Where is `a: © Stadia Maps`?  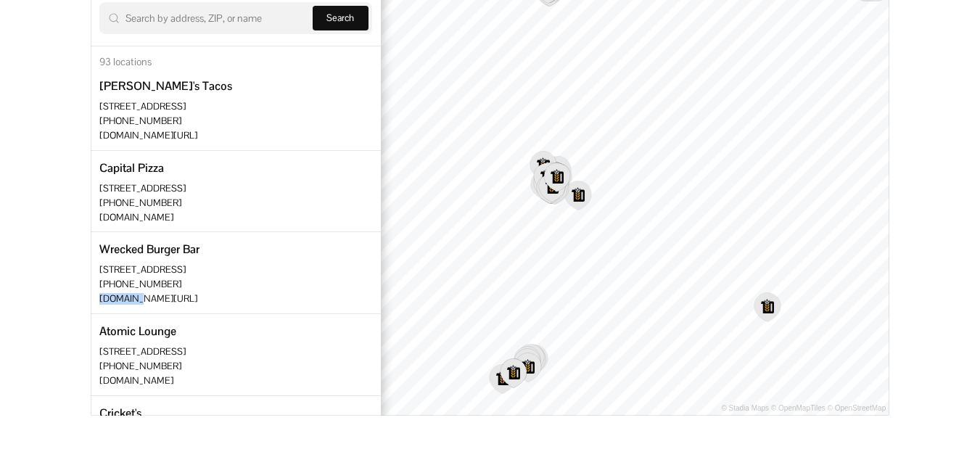 a: © Stadia Maps is located at coordinates (745, 408).